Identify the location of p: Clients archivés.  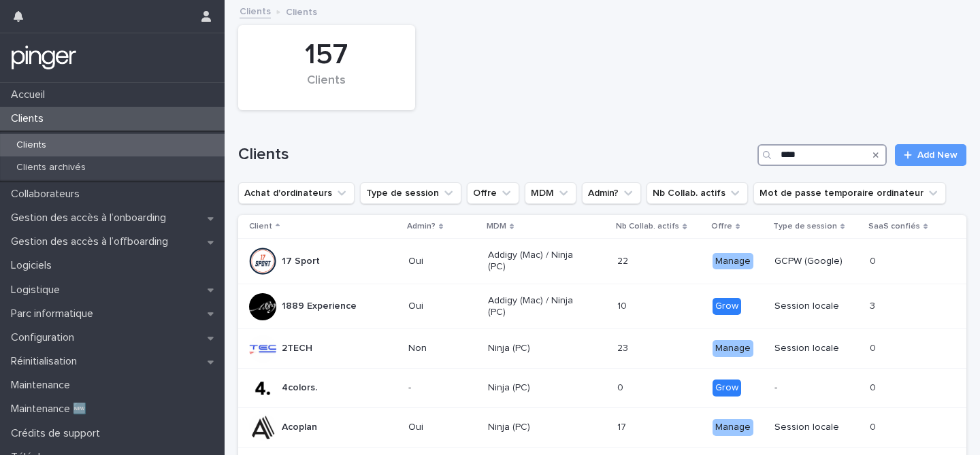
(51, 168).